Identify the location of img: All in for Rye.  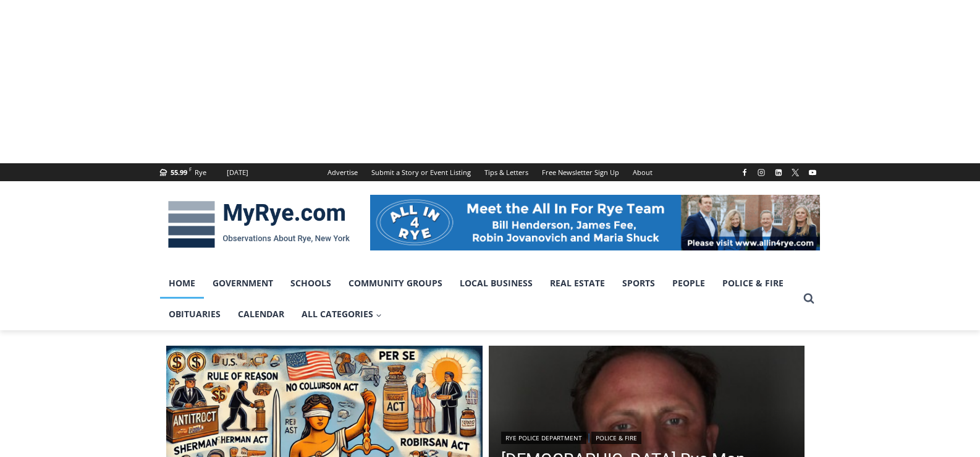
(595, 223).